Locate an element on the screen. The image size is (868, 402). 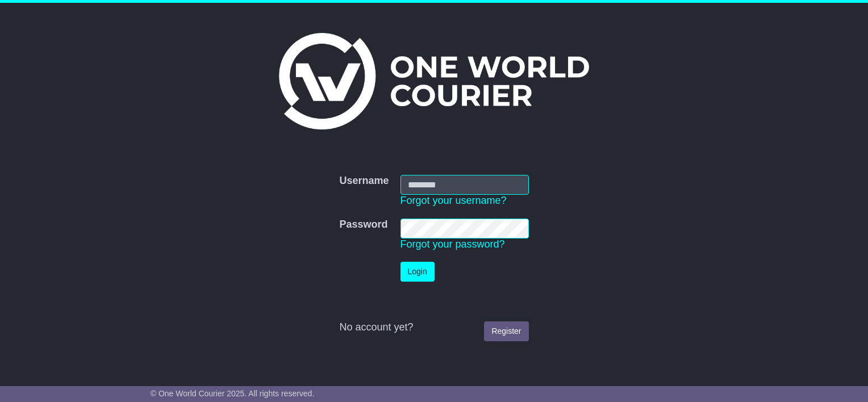
label: Password is located at coordinates (363, 225).